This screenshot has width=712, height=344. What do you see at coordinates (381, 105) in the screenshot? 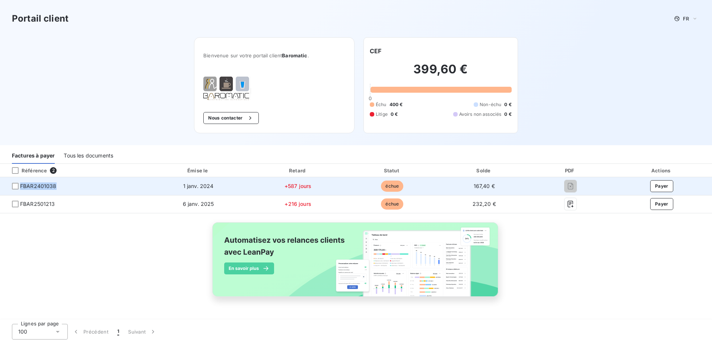
I see `span: Échu` at bounding box center [381, 105].